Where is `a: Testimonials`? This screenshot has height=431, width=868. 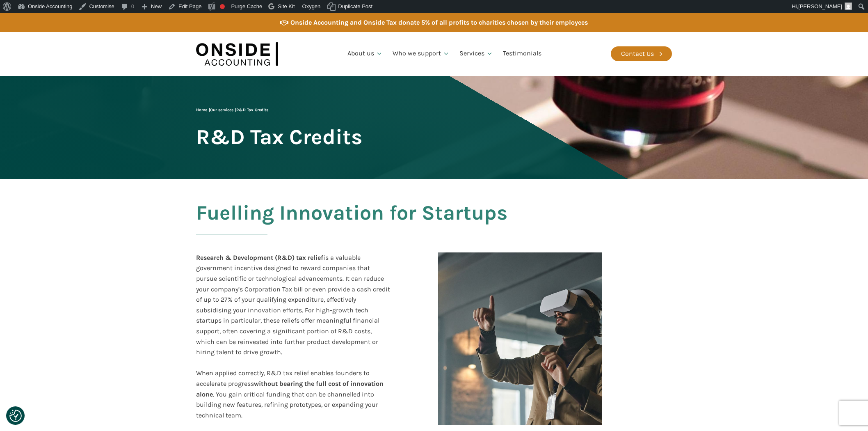 a: Testimonials is located at coordinates (522, 54).